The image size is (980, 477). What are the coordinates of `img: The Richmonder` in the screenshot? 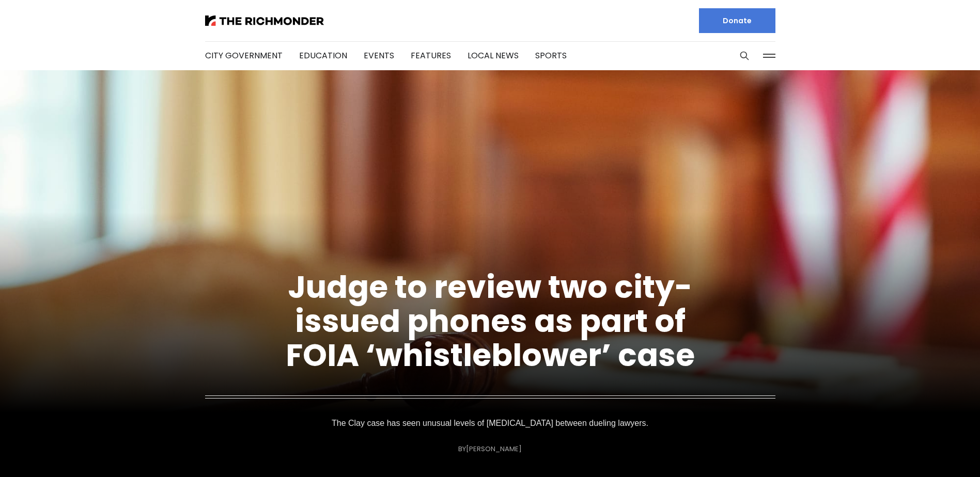 It's located at (264, 20).